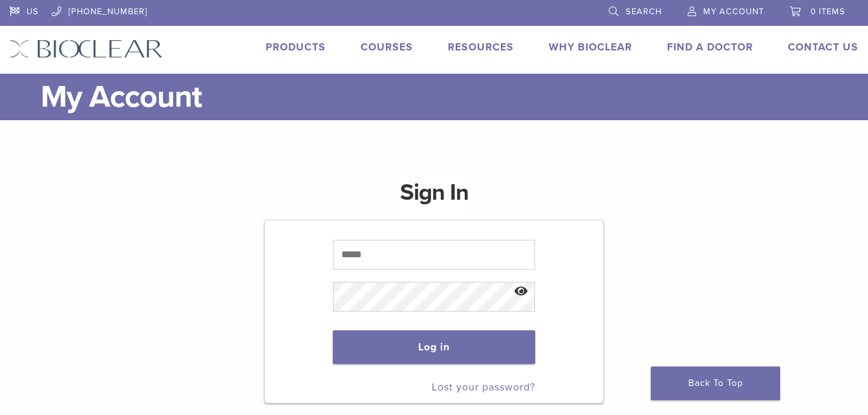 The width and height of the screenshot is (868, 415). Describe the element at coordinates (434, 347) in the screenshot. I see `button: Log in` at that location.